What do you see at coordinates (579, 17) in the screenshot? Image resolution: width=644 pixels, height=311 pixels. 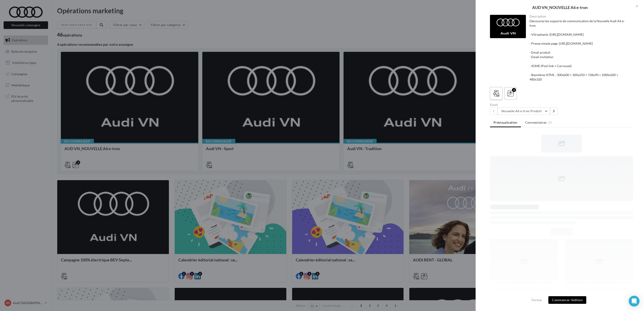 I see `div: Description` at bounding box center [579, 17].